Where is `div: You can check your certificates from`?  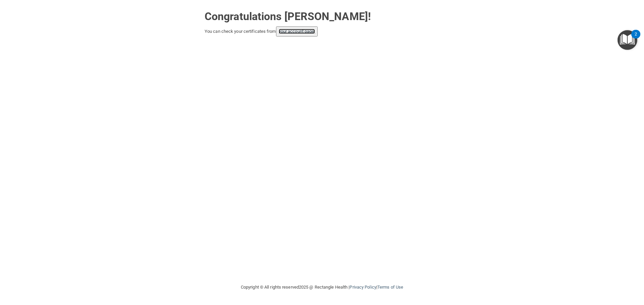
div: You can check your certificates from is located at coordinates (322, 31).